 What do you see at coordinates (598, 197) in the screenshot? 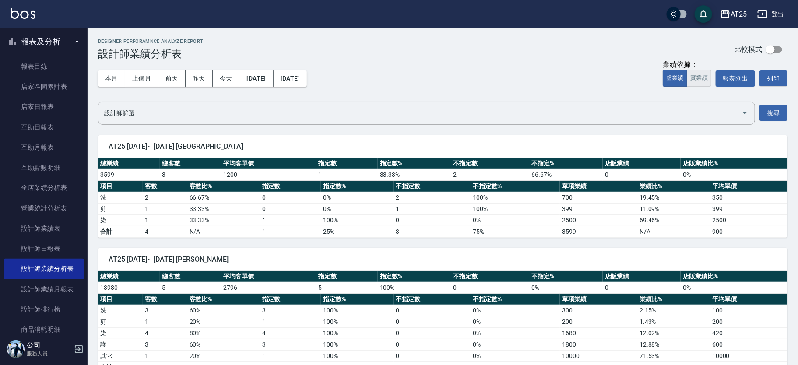
I see `td: 700` at bounding box center [598, 197].